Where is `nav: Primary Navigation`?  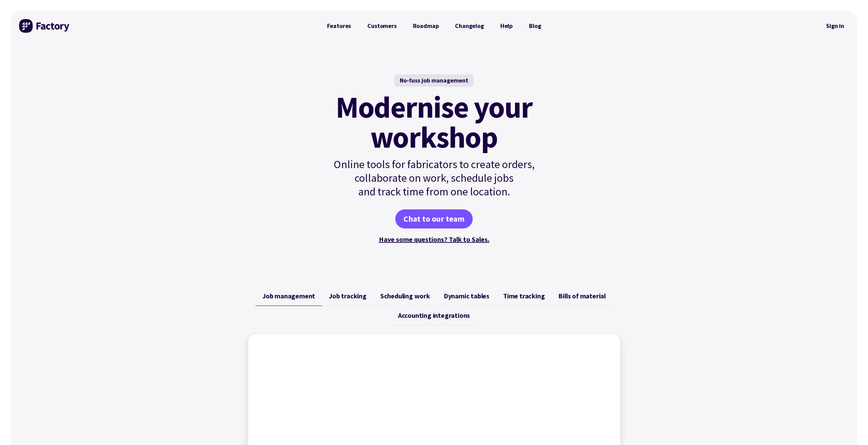 nav: Primary Navigation is located at coordinates (434, 26).